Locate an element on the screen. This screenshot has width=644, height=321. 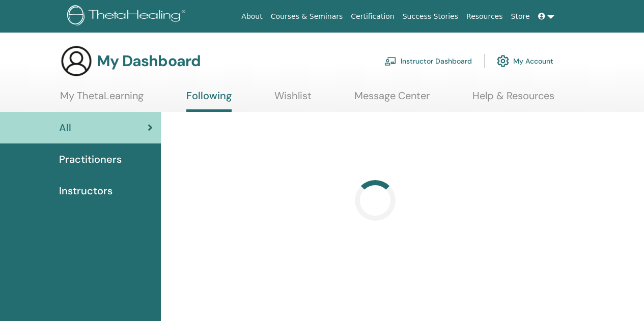
a: Wishlist is located at coordinates (293, 99).